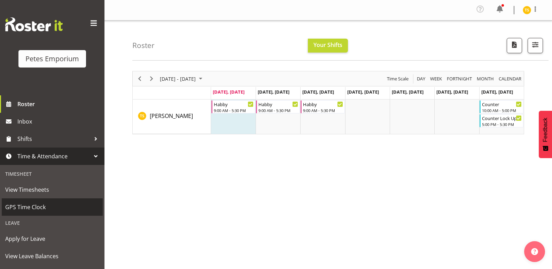 This screenshot has width=552, height=269. Describe the element at coordinates (34, 24) in the screenshot. I see `img: Rosterit website logo` at that location.